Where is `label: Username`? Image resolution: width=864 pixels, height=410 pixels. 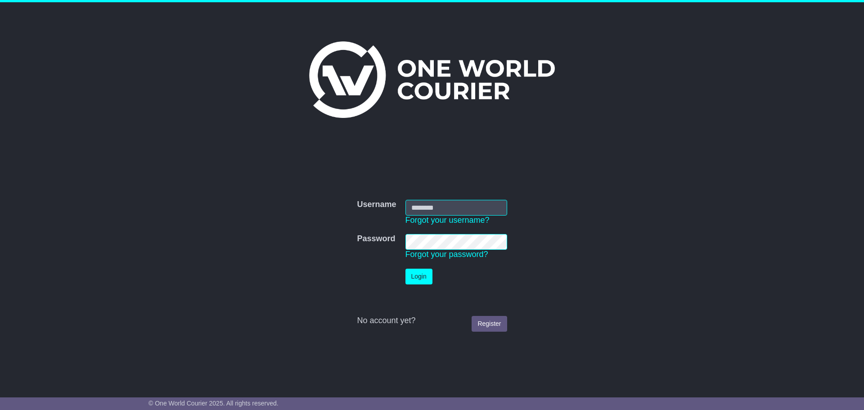 label: Username is located at coordinates (376, 205).